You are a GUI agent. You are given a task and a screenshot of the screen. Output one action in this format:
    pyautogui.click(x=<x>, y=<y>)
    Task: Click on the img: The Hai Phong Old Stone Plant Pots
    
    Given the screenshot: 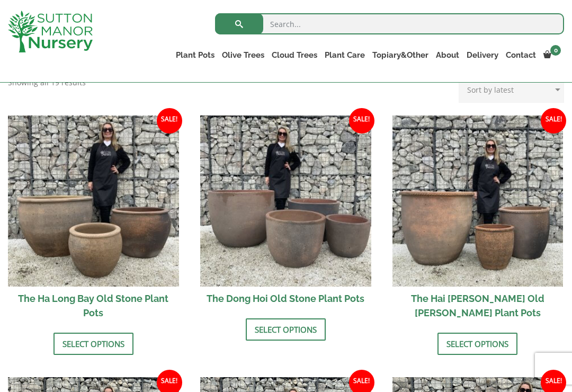 What is the action you would take?
    pyautogui.click(x=477, y=201)
    